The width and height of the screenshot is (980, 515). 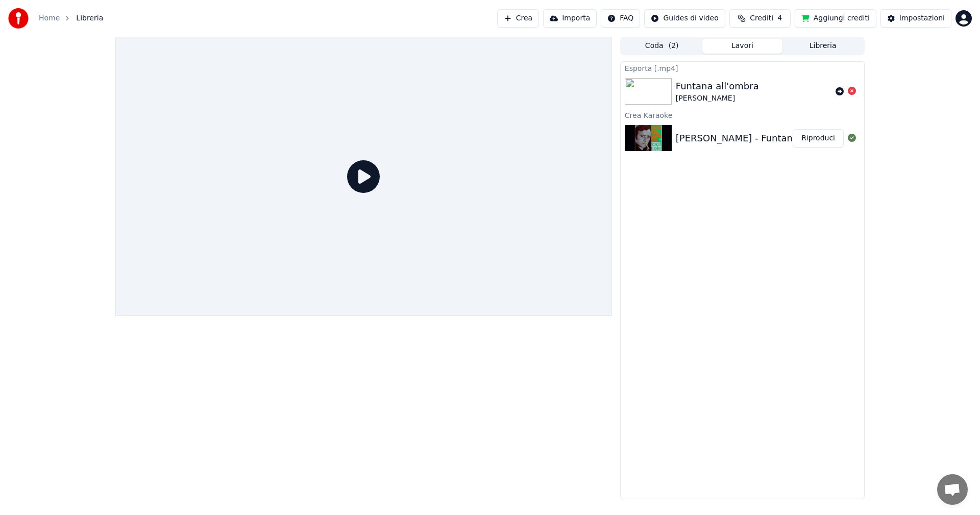 I want to click on span: Libreria, so click(x=89, y=19).